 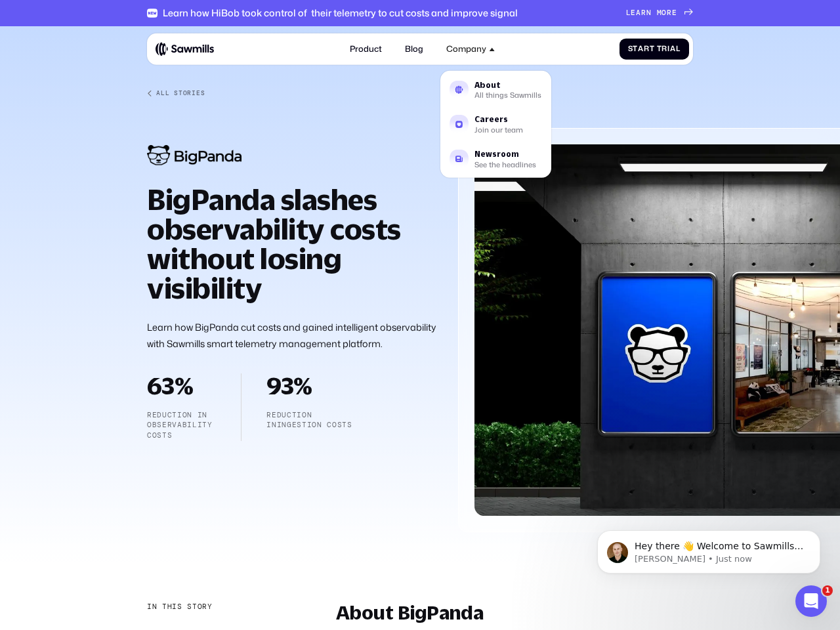 I want to click on span: l, so click(x=678, y=48).